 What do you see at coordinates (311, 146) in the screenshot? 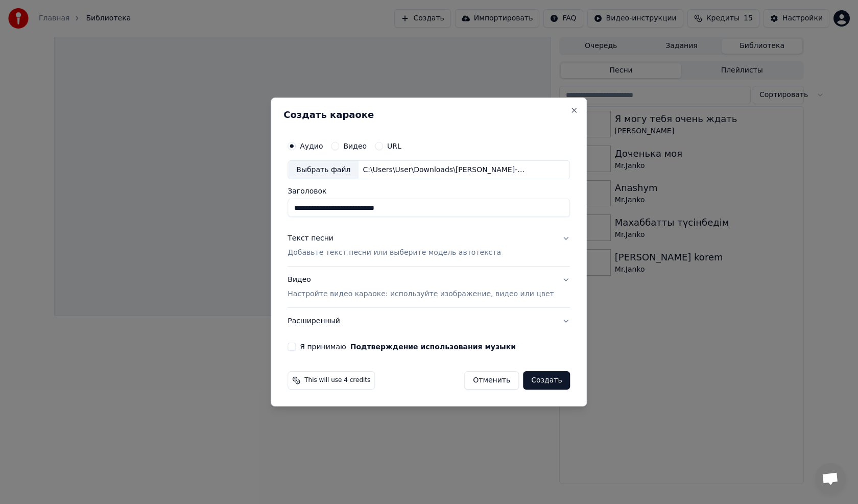
I see `label: Аудио` at bounding box center [311, 146].